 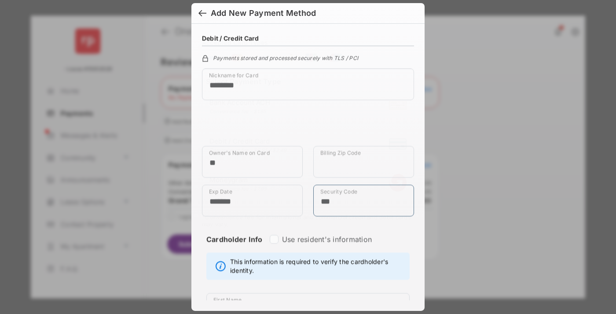 I want to click on span: This information is required to verify the cardholder's identity., so click(x=317, y=266).